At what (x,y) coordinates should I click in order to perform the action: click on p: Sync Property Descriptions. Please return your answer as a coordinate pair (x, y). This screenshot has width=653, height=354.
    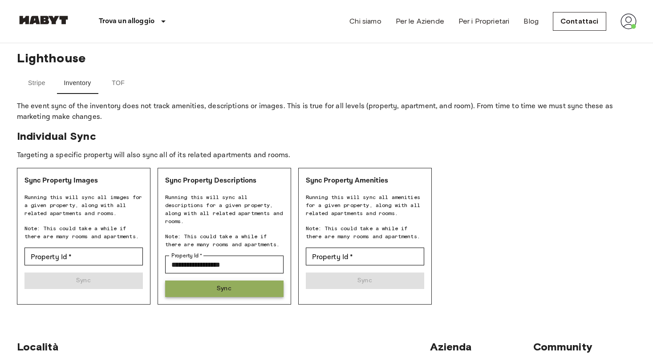
    Looking at the image, I should click on (224, 181).